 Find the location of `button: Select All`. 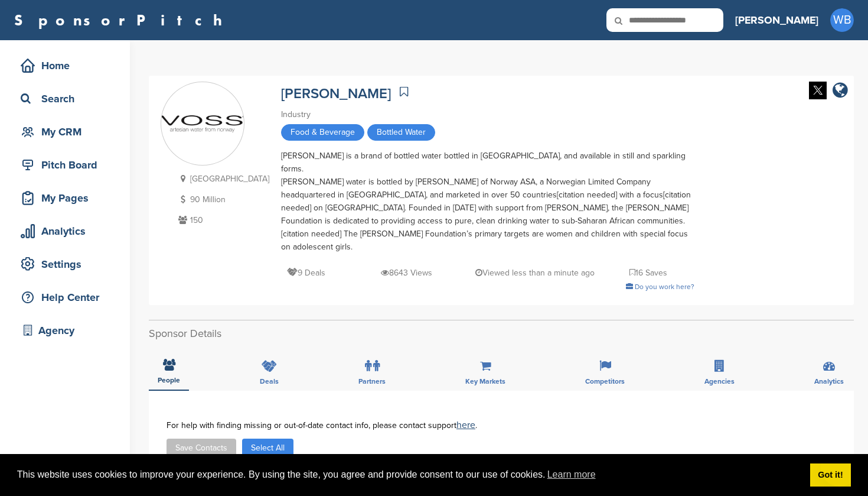

button: Select All is located at coordinates (268, 447).